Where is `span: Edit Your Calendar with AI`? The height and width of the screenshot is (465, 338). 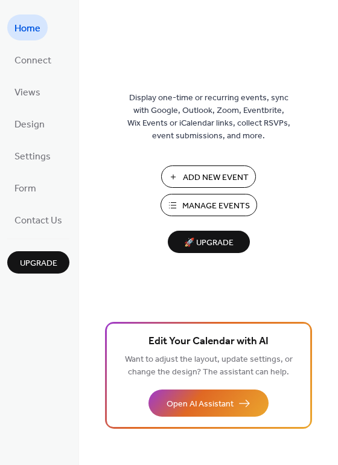 span: Edit Your Calendar with AI is located at coordinates (208, 342).